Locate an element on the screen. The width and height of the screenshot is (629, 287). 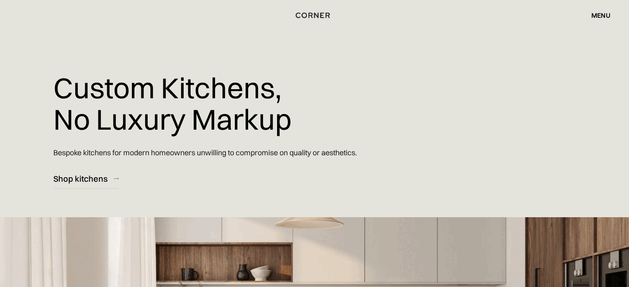
h1: Custom Kitchens, No Luxury Markup is located at coordinates (172, 103).